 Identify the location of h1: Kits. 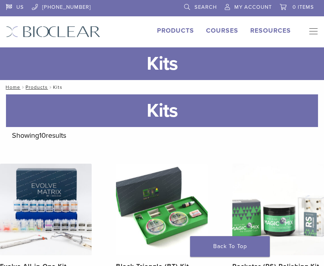
(162, 111).